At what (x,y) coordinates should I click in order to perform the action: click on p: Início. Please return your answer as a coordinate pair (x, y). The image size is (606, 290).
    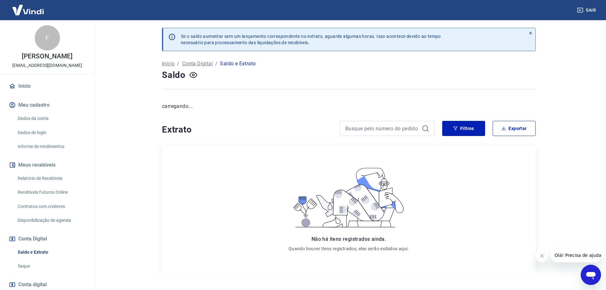
    Looking at the image, I should click on (168, 64).